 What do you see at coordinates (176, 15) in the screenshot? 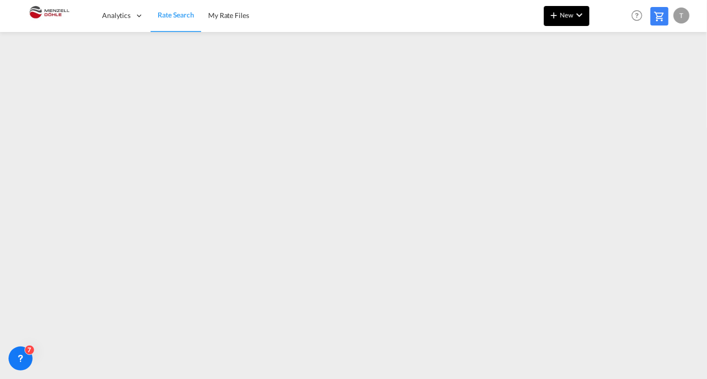
I see `span: Rate Search` at bounding box center [176, 15].